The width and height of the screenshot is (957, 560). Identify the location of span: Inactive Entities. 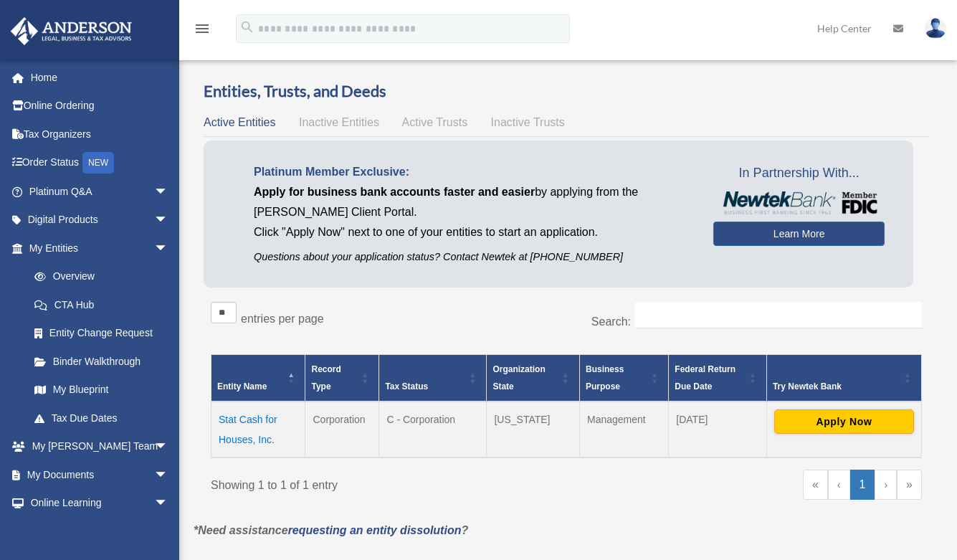
(339, 122).